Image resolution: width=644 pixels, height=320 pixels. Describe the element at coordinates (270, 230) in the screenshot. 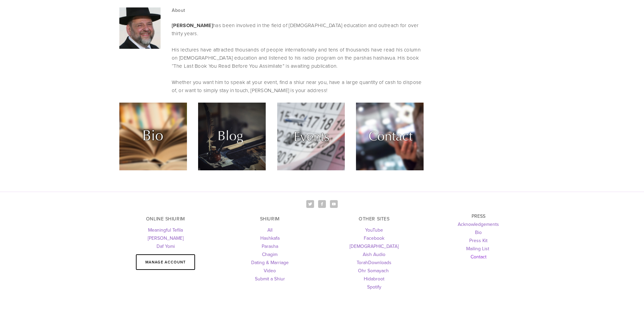

I see `a: All` at that location.